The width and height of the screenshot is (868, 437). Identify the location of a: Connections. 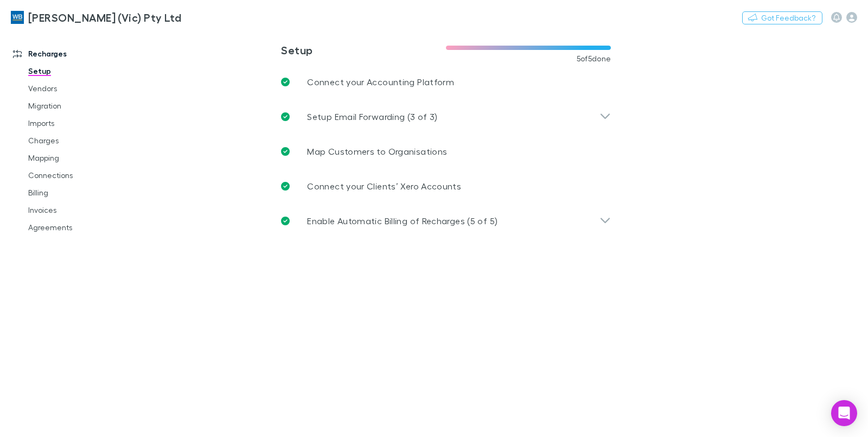
(80, 175).